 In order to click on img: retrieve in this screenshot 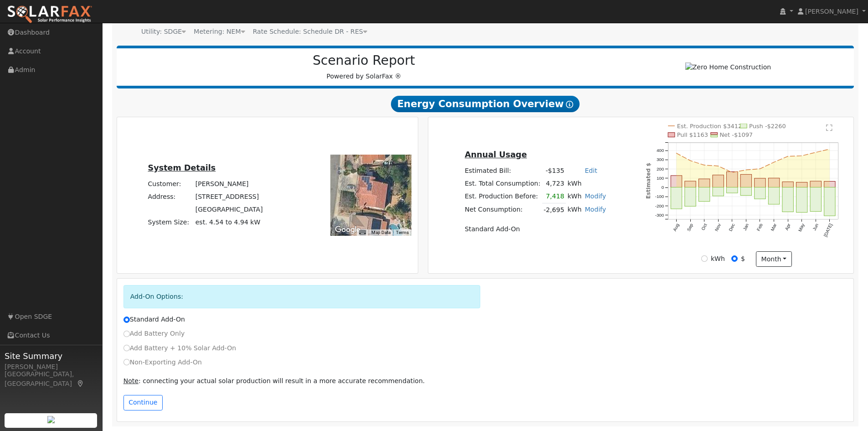, I will do `click(51, 419)`.